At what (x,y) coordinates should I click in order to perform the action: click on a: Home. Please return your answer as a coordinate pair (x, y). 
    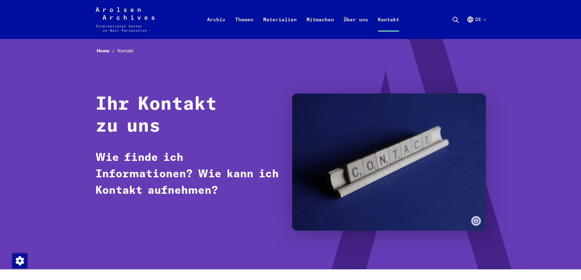
    Looking at the image, I should click on (107, 51).